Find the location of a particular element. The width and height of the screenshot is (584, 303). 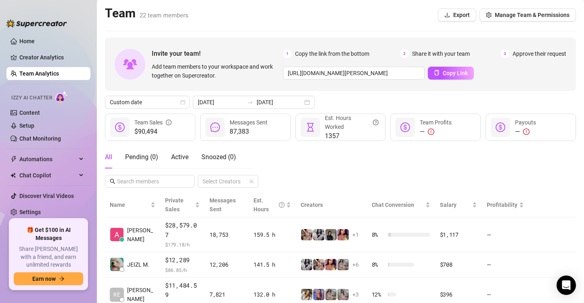

div: 159.5 h is located at coordinates (272, 235).